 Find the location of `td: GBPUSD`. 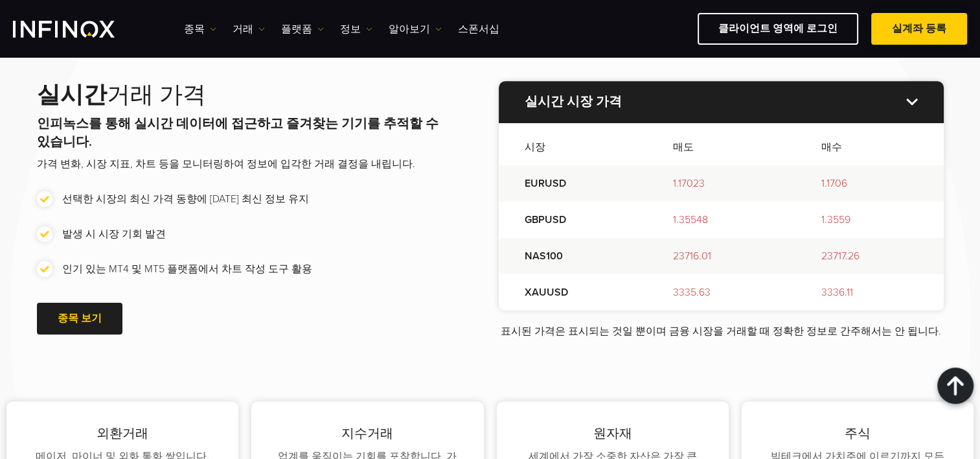

td: GBPUSD is located at coordinates (573, 220).